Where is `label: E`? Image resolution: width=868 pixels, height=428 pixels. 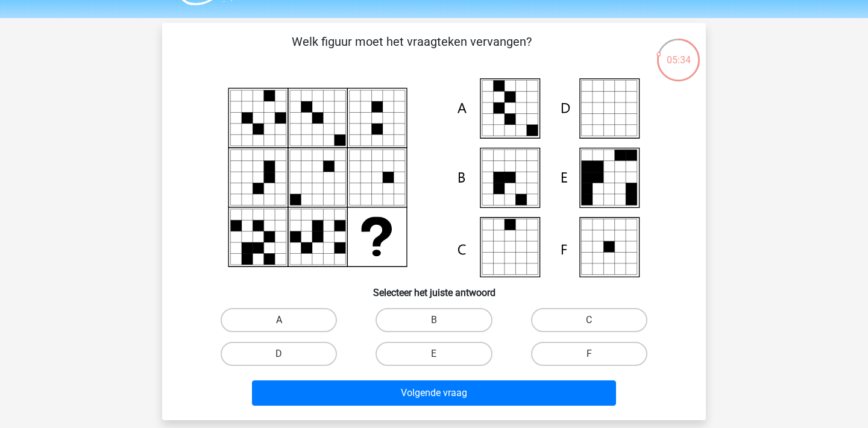 label: E is located at coordinates (434, 354).